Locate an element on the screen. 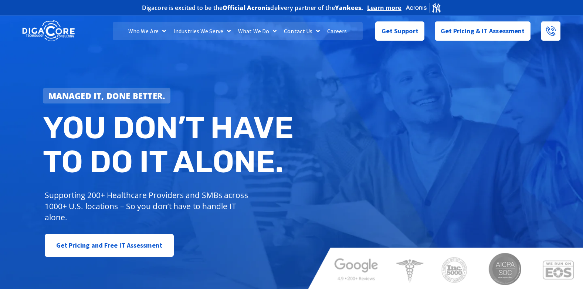  img: DigaCore Technology Consulting is located at coordinates (48, 31).